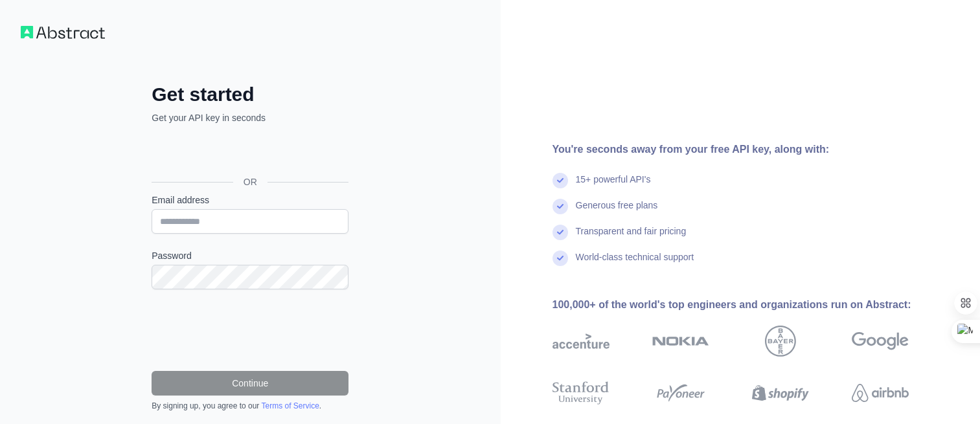  I want to click on img: stanford university, so click(581, 394).